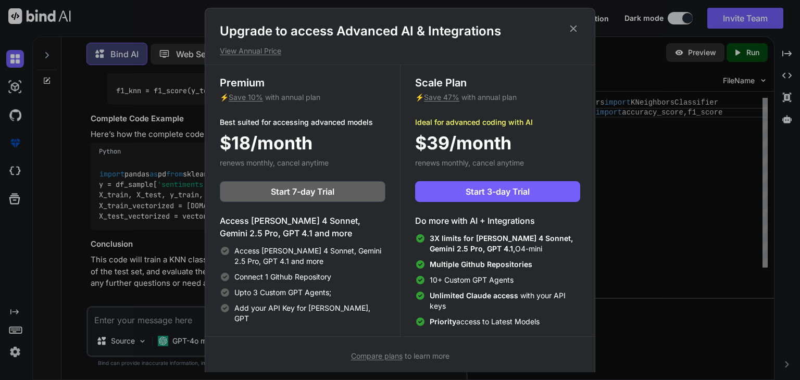 This screenshot has width=800, height=380. Describe the element at coordinates (497, 122) in the screenshot. I see `p: Ideal for advanced coding with AI` at that location.